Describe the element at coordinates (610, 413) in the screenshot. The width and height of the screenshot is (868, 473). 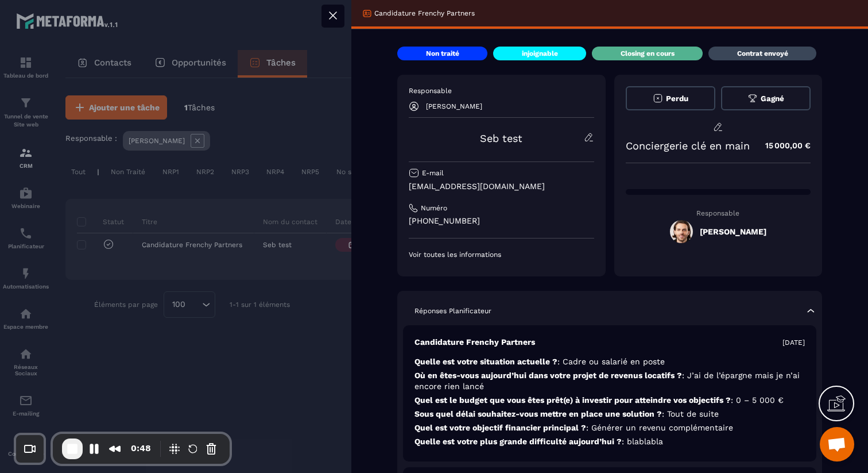
I see `p: Sous quel délai souhaitez-vous mettre en place une solution ?` at that location.